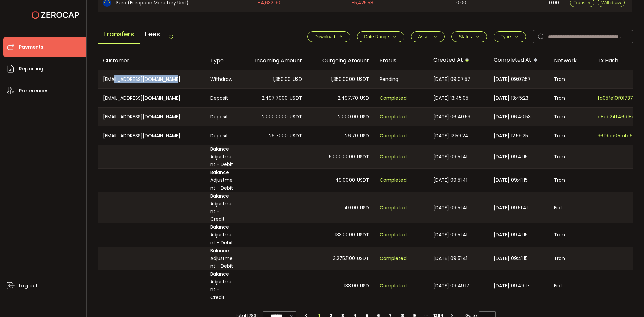 Image resolution: width=644 pixels, height=317 pixels. What do you see at coordinates (506, 36) in the screenshot?
I see `span: Type` at bounding box center [506, 36].